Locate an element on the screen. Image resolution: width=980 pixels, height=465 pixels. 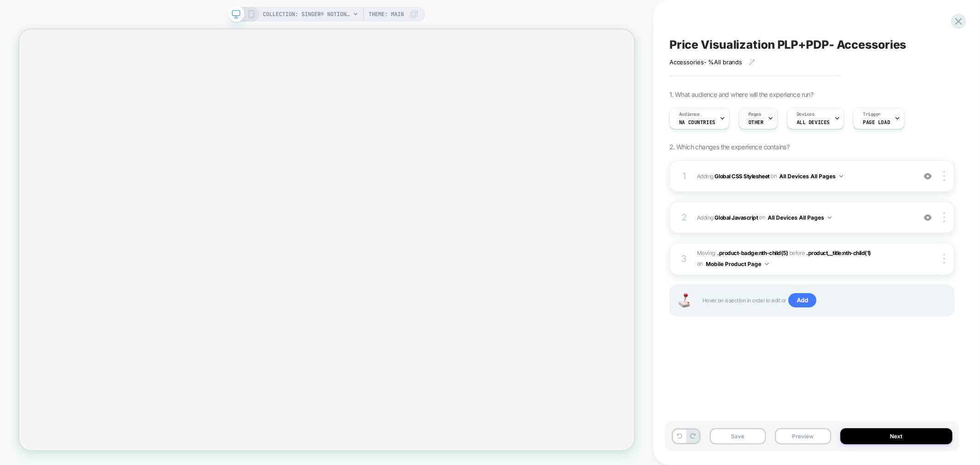
span: Audience is located at coordinates (689, 114).